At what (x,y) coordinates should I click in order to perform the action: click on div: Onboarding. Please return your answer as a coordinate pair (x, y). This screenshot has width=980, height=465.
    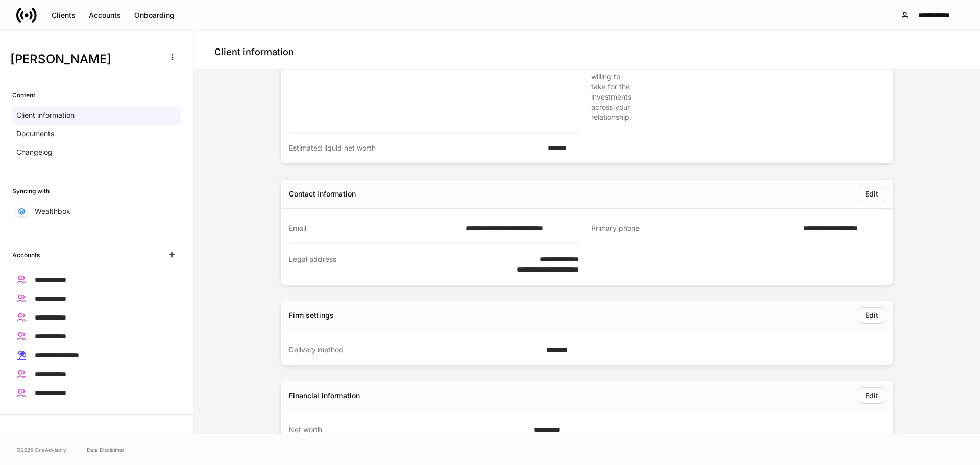
    Looking at the image, I should click on (154, 15).